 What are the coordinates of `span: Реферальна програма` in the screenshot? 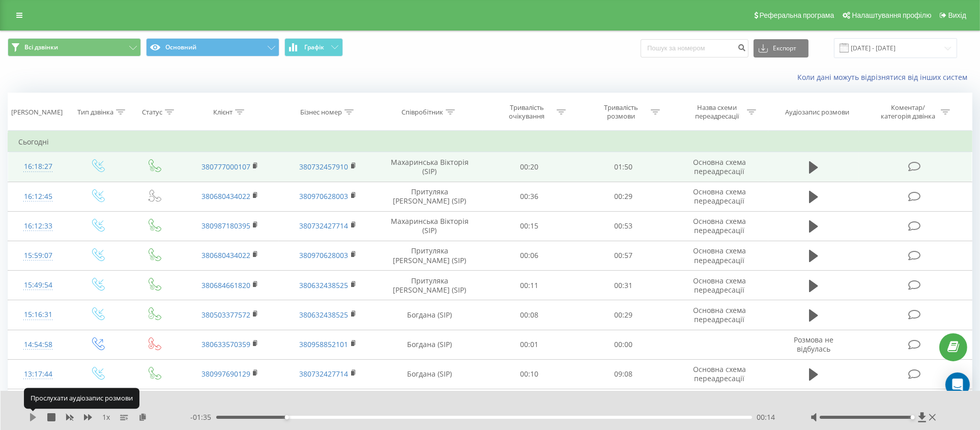 It's located at (797, 16).